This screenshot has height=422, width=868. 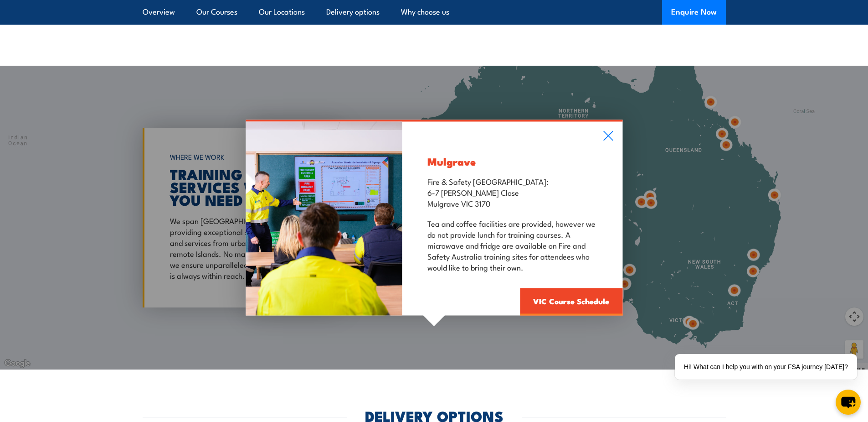 I want to click on p: Tea and coffee facilities are provided, however we do not provide lunch for training courses. A m..., so click(x=512, y=245).